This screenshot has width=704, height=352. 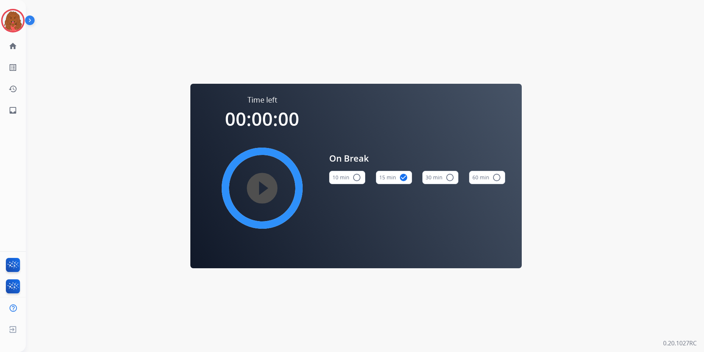 I want to click on img: avatar, so click(x=13, y=21).